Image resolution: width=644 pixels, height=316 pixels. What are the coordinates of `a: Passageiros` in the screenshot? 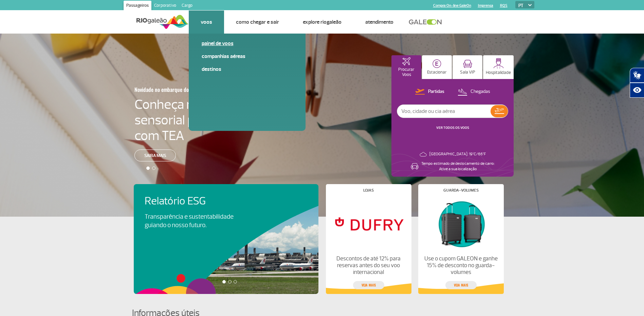 It's located at (138, 6).